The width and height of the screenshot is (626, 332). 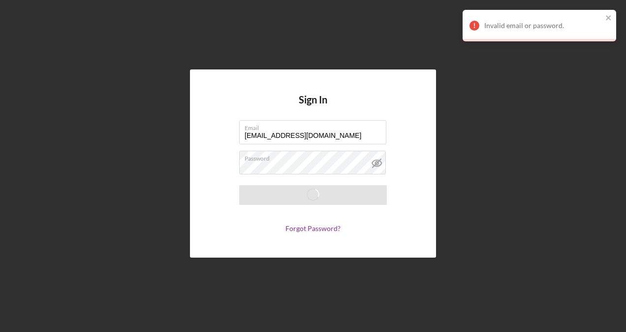 What do you see at coordinates (313, 195) in the screenshot?
I see `button: Saving` at bounding box center [313, 195].